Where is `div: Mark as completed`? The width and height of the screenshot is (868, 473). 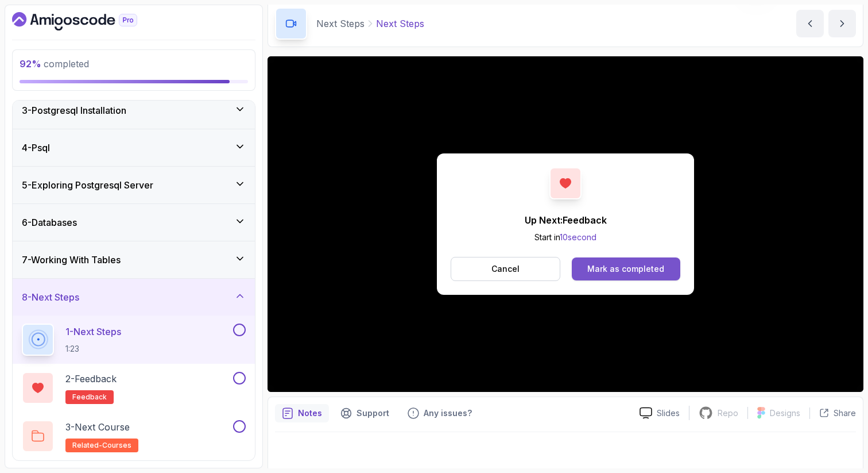 div: Mark as completed is located at coordinates (626, 269).